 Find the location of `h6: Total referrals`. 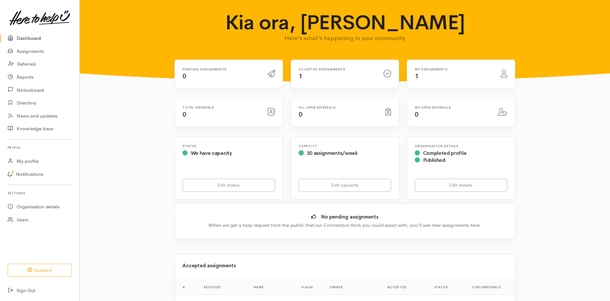

h6: Total referrals is located at coordinates (221, 107).